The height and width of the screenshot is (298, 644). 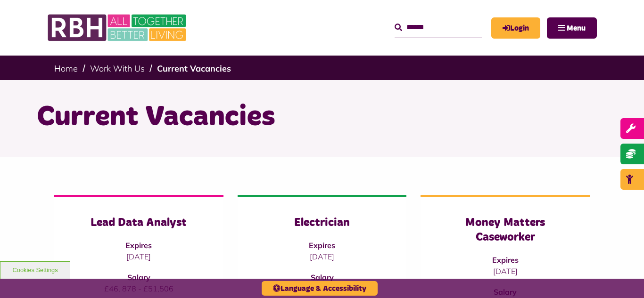 What do you see at coordinates (504, 230) in the screenshot?
I see `h3: Money Matters Caseworker` at bounding box center [504, 230].